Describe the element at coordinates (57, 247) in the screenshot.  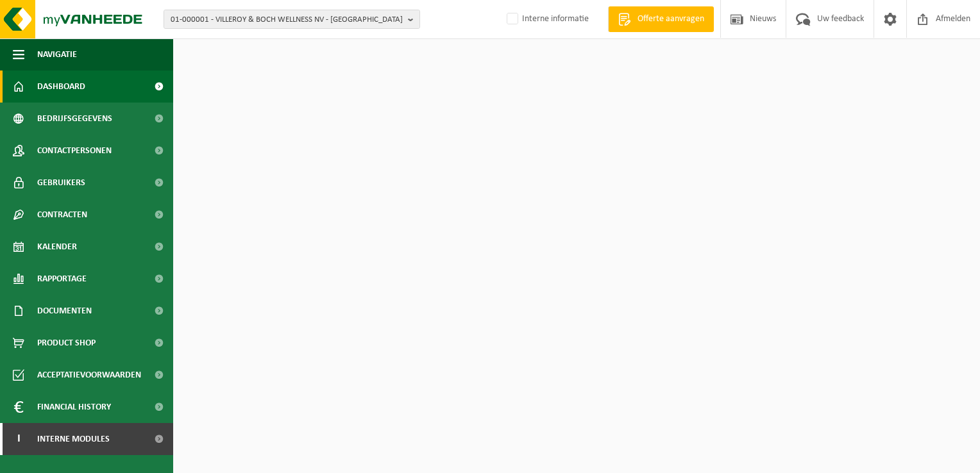
I see `span: Kalender` at that location.